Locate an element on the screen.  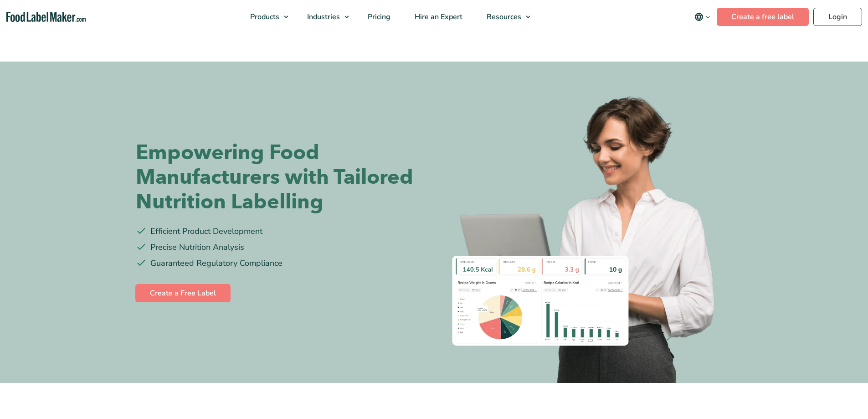
span: Hire an Expert is located at coordinates (438, 17).